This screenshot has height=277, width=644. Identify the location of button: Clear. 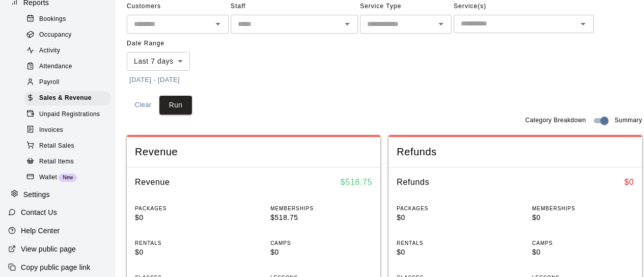
(143, 105).